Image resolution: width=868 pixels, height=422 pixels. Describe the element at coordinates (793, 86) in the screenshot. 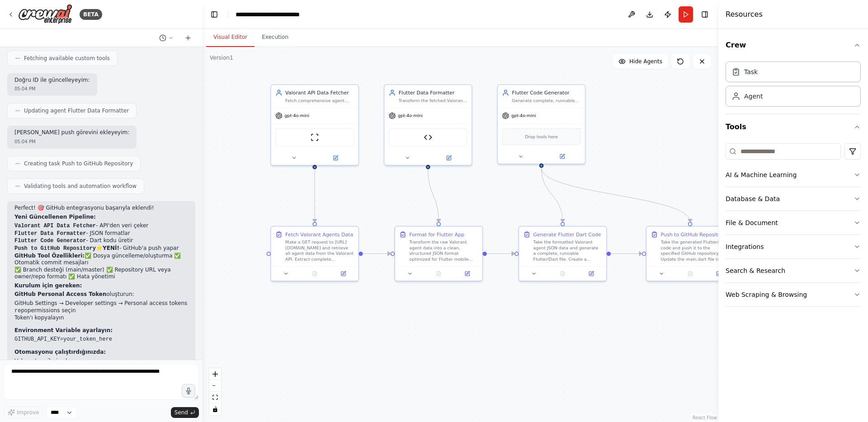

I see `div: Crew` at that location.